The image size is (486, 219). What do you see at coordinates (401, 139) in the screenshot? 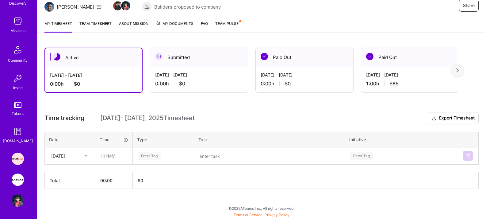
I see `div: Initiative` at bounding box center [401, 139].